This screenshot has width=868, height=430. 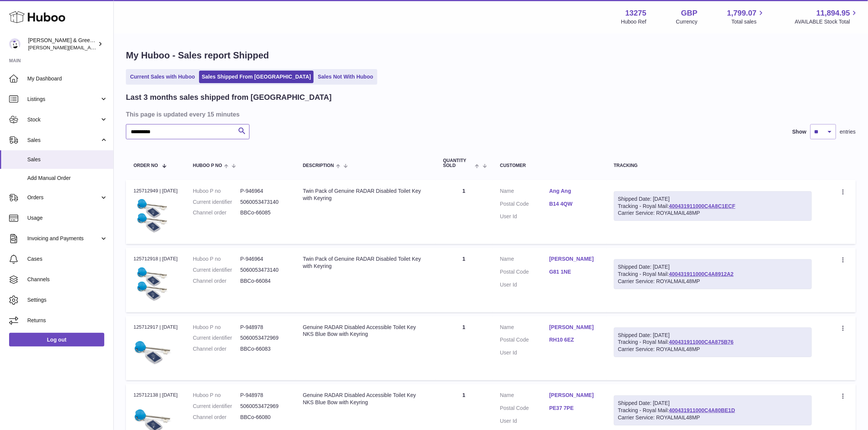 What do you see at coordinates (574, 204) in the screenshot?
I see `a: B14 4QW` at bounding box center [574, 204].